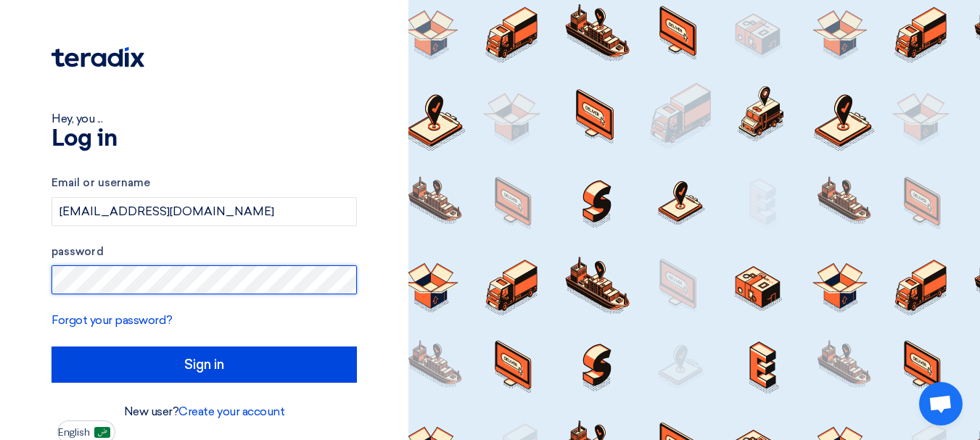 This screenshot has height=440, width=980. I want to click on img: ar-AR.png, so click(102, 432).